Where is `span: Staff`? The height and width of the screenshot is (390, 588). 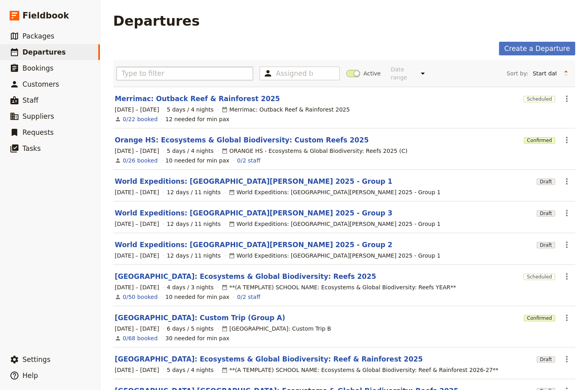
span: Staff is located at coordinates (30, 100).